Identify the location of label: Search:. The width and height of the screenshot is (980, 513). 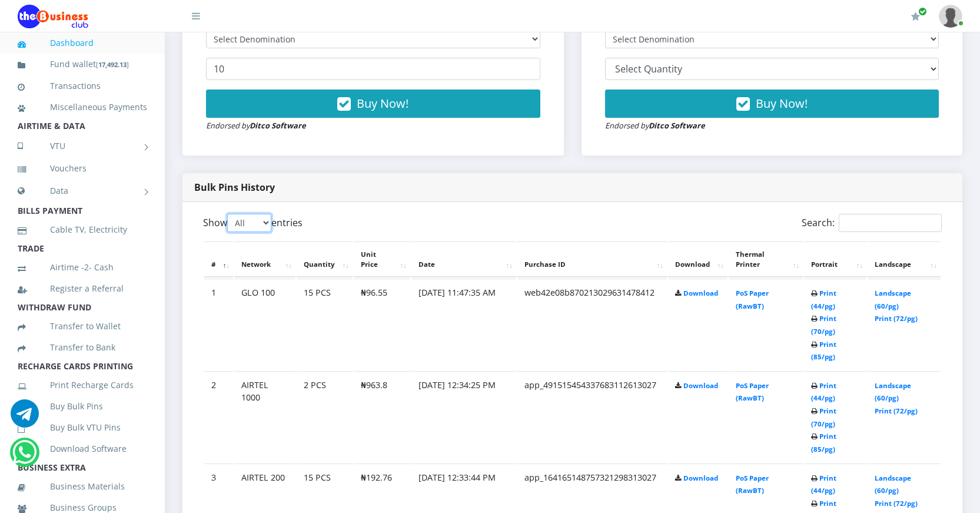
(872, 222).